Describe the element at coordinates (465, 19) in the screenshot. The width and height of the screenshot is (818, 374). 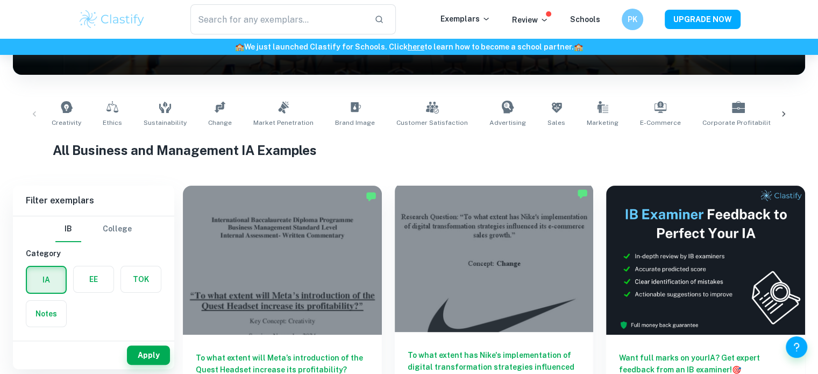
I see `p: Exemplars` at that location.